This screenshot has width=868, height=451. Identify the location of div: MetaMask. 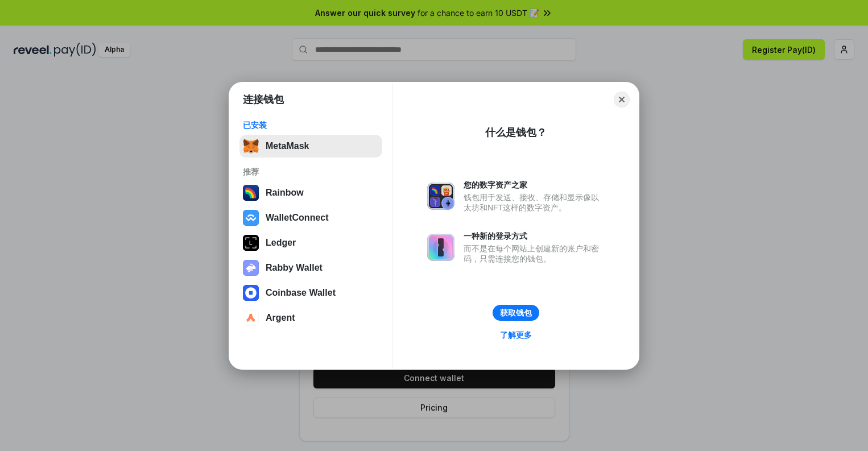
(287, 146).